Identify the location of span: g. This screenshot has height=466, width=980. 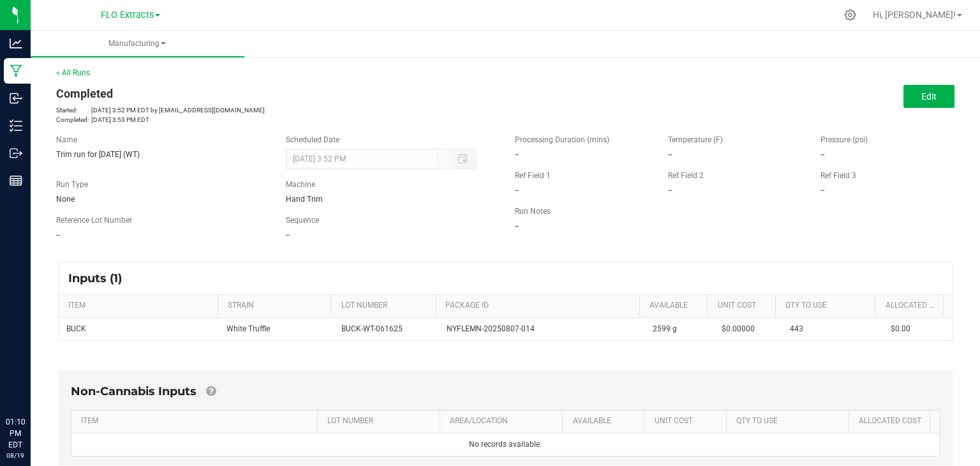
(674, 328).